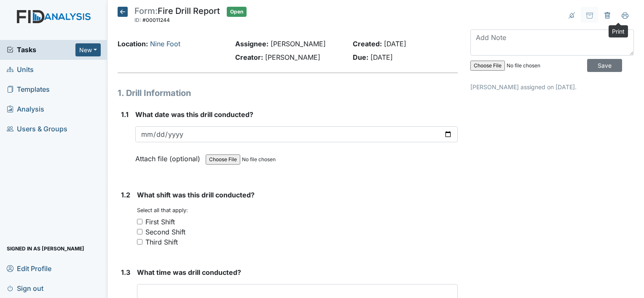  What do you see at coordinates (165, 44) in the screenshot?
I see `a: Nine Foot` at bounding box center [165, 44].